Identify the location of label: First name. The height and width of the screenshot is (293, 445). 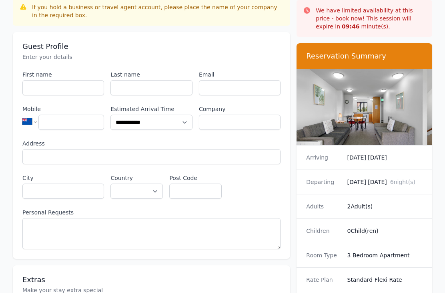
(63, 74).